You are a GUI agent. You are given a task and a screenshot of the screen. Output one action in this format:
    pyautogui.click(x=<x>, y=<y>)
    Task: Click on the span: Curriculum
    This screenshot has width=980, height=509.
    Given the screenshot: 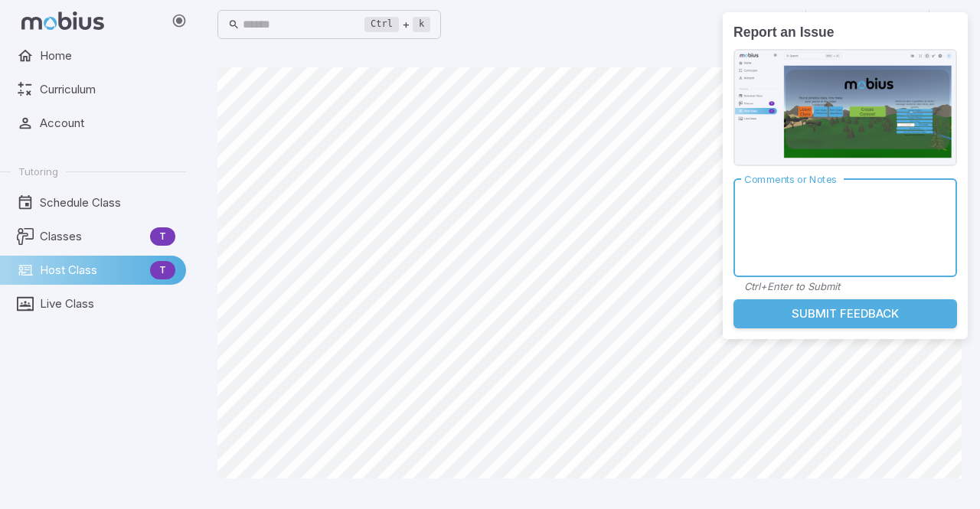 What is the action you would take?
    pyautogui.click(x=107, y=90)
    